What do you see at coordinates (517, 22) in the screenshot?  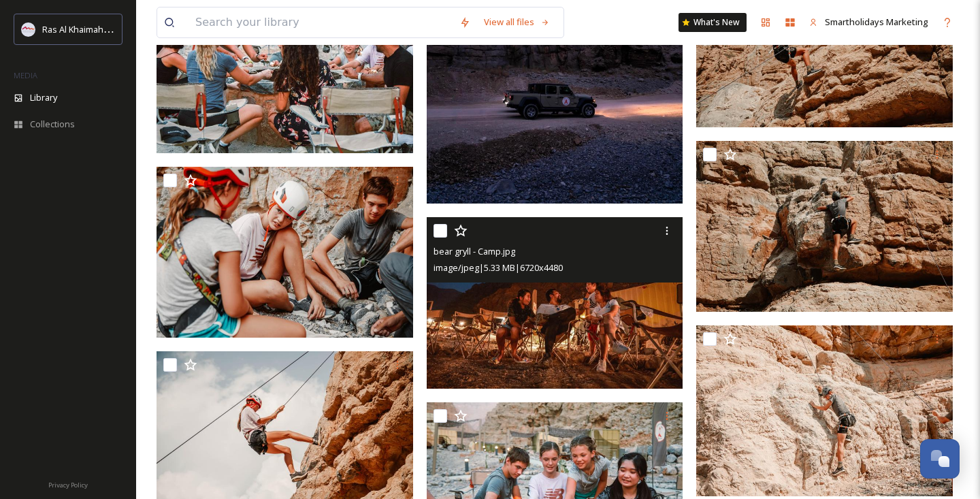 I see `div: View all files` at bounding box center [517, 22].